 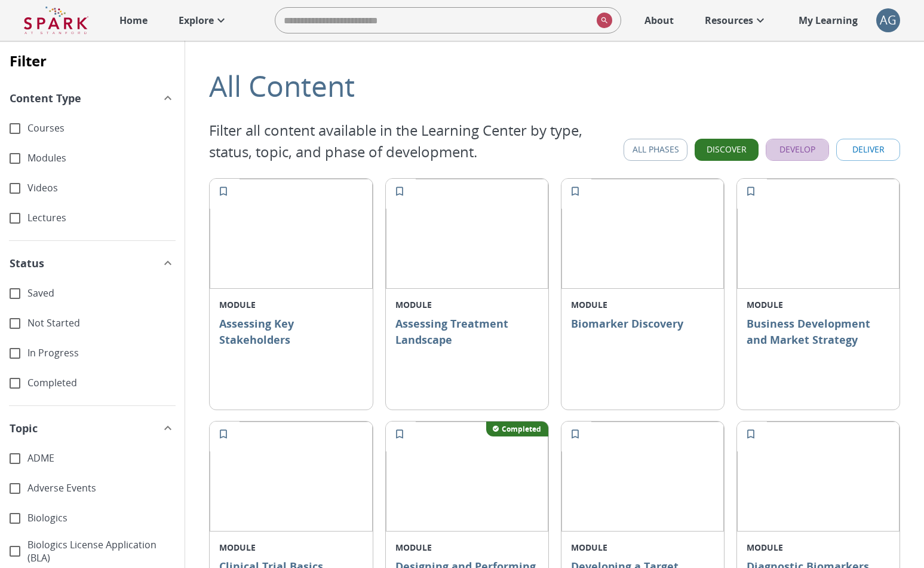 What do you see at coordinates (828, 20) in the screenshot?
I see `a: My Learning` at bounding box center [828, 20].